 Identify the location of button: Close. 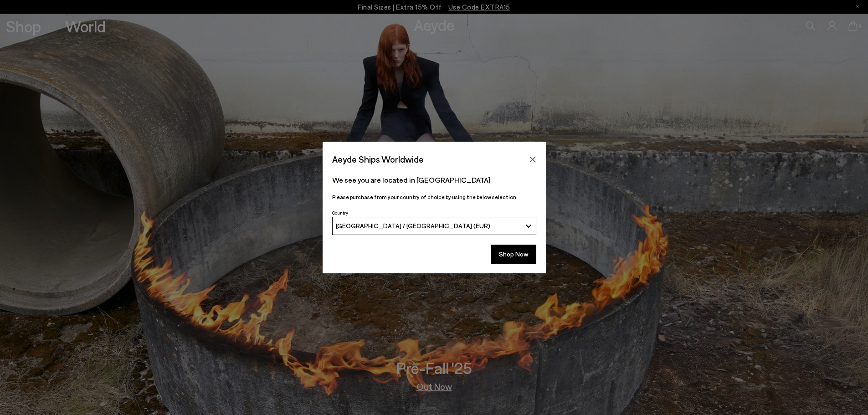
(533, 159).